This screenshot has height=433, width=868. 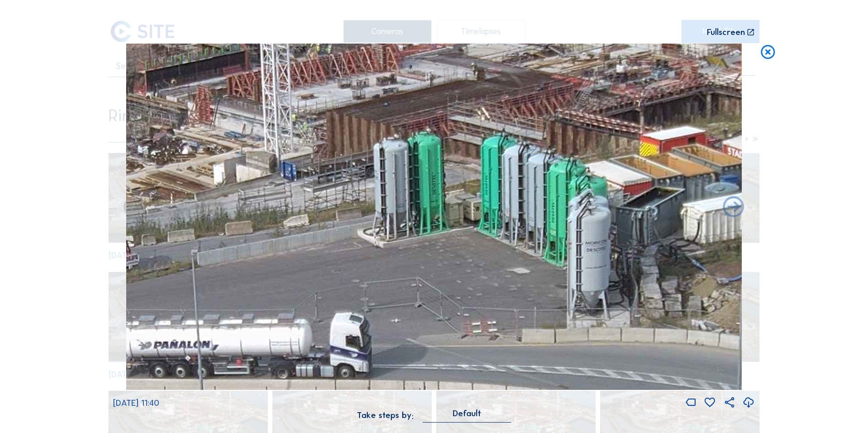 What do you see at coordinates (726, 33) in the screenshot?
I see `div: Fullscreen` at bounding box center [726, 33].